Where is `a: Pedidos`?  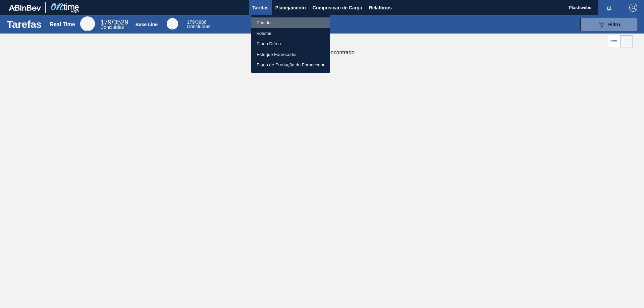 a: Pedidos is located at coordinates (291, 23).